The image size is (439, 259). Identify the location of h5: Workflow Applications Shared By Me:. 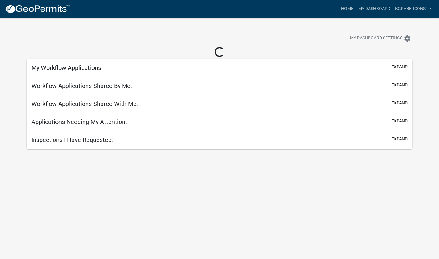
(82, 86).